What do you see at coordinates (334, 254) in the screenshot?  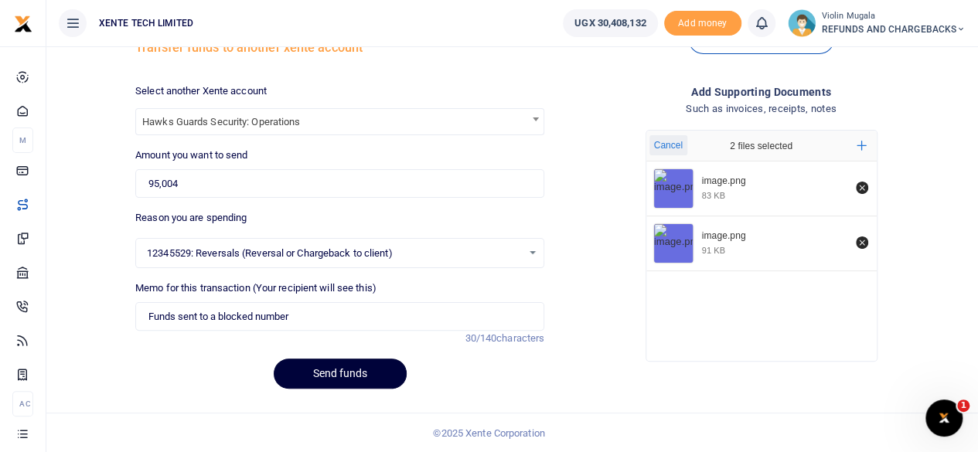 I see `span: 12345529: Reversals (Reversal or Chargeback to client)` at bounding box center [334, 254].